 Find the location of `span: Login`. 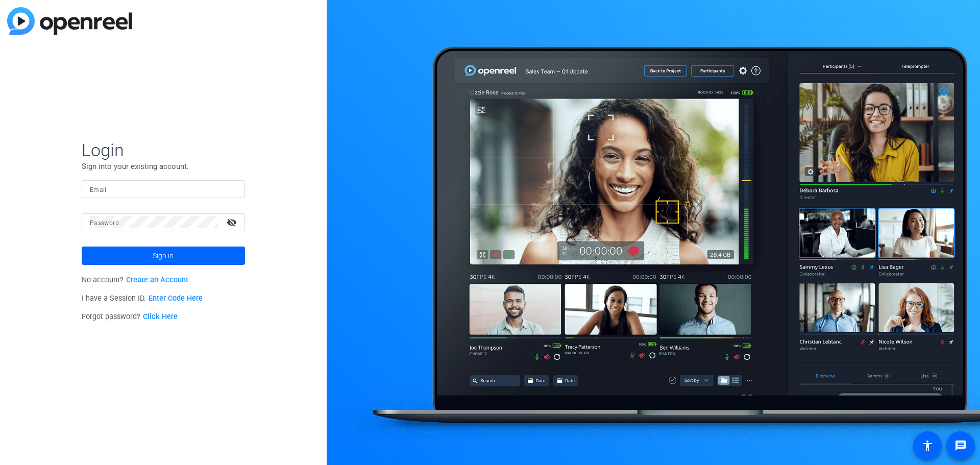

span: Login is located at coordinates (163, 150).